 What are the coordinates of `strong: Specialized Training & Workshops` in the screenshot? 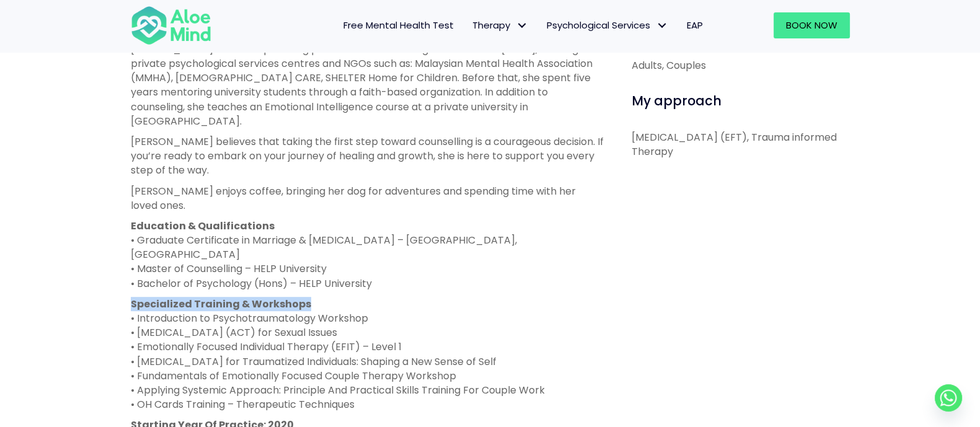 It's located at (221, 303).